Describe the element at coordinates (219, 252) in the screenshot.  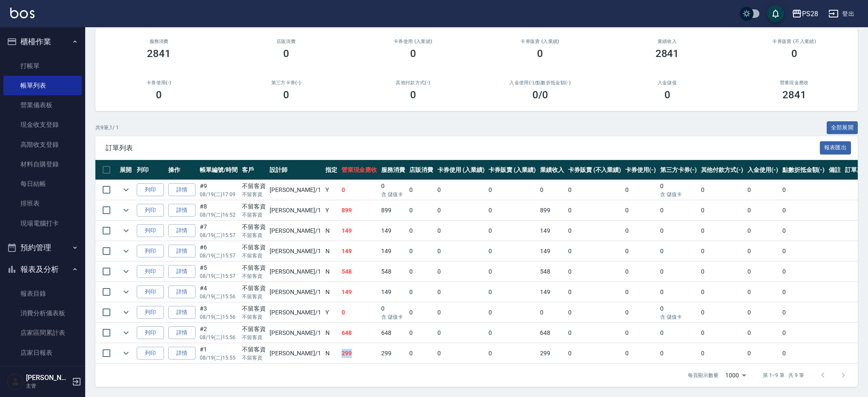
I see `td: #6` at that location.